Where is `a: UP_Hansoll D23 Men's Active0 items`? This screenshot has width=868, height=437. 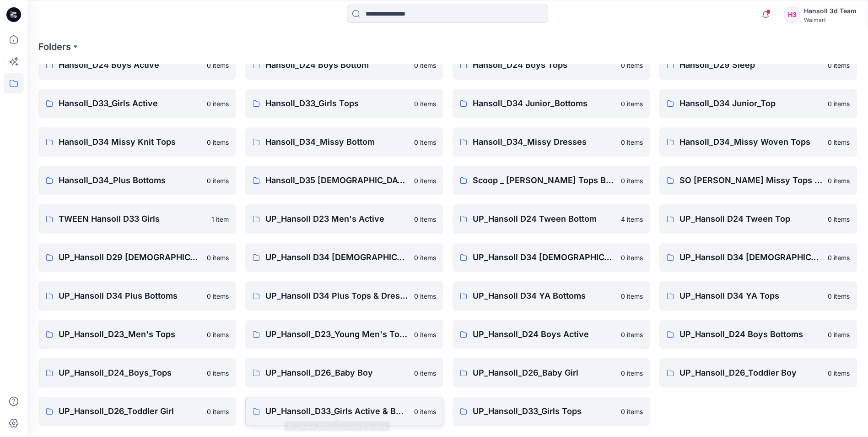 a: UP_Hansoll D23 Men's Active0 items is located at coordinates (344, 219).